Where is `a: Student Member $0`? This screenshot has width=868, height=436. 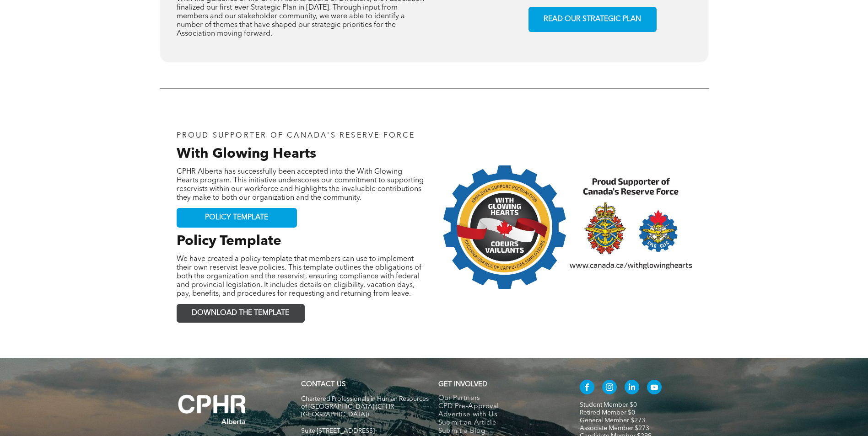
a: Student Member $0 is located at coordinates (608, 405).